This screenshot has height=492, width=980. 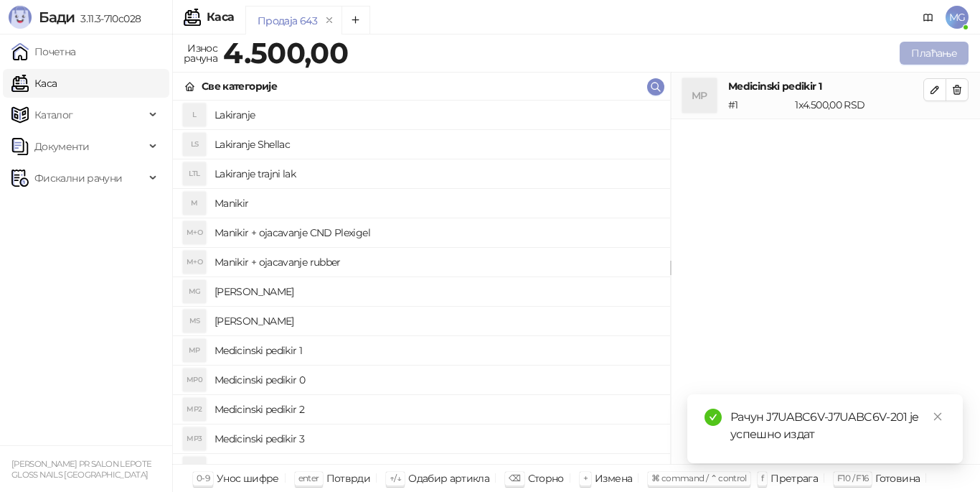 I want to click on span: F10 / F16, so click(x=853, y=478).